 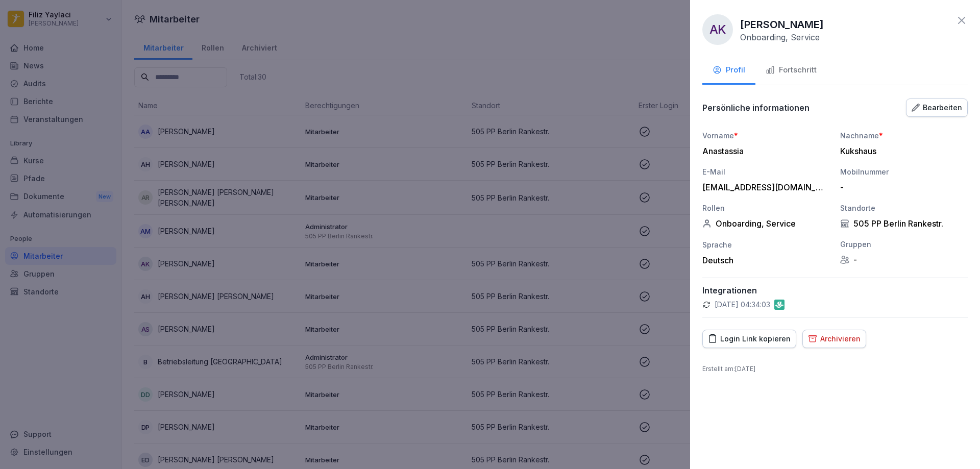 I want to click on div: E-Mail, so click(x=766, y=171).